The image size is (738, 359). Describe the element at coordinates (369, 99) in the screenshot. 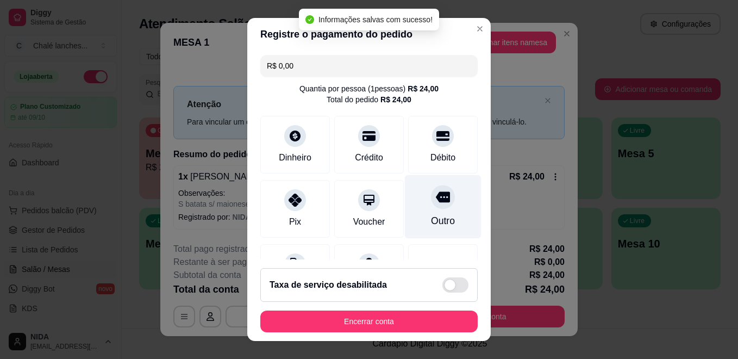

I see `div: Total do pedido` at that location.